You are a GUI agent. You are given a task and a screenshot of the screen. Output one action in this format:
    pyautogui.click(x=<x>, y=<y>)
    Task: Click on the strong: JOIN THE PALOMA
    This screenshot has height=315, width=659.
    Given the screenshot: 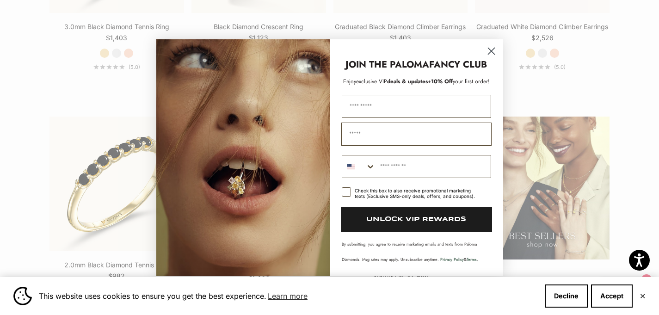 What is the action you would take?
    pyautogui.click(x=387, y=64)
    